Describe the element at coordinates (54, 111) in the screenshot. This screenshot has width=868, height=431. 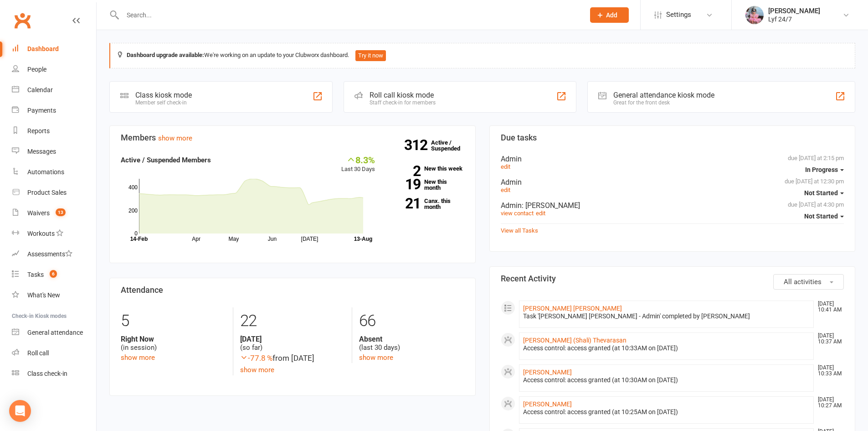
I see `a: Payments` at that location.